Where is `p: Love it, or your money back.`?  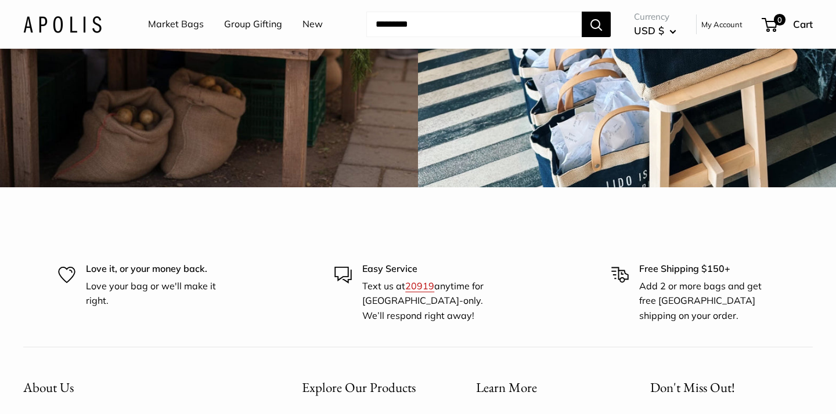 p: Love it, or your money back. is located at coordinates (156, 269).